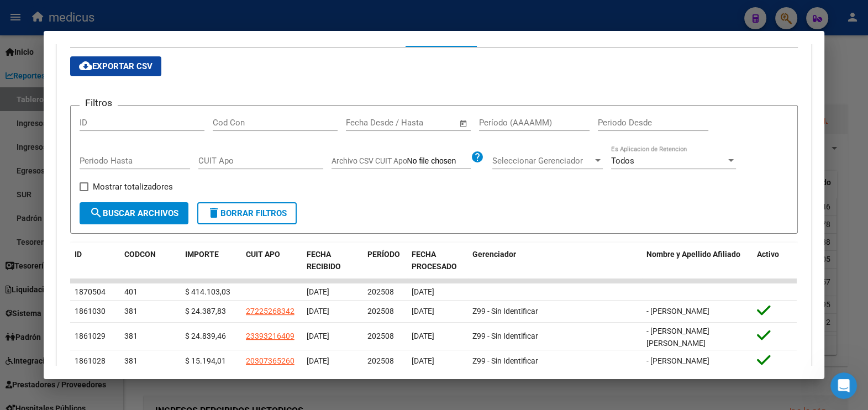  I want to click on button: Borrar Filtros, so click(247, 213).